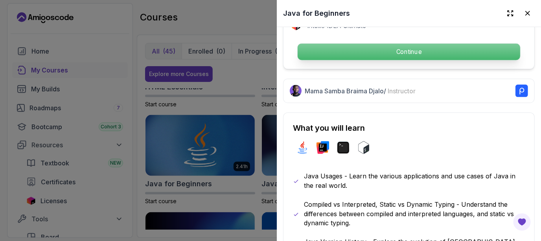  I want to click on span: Instructor, so click(401, 91).